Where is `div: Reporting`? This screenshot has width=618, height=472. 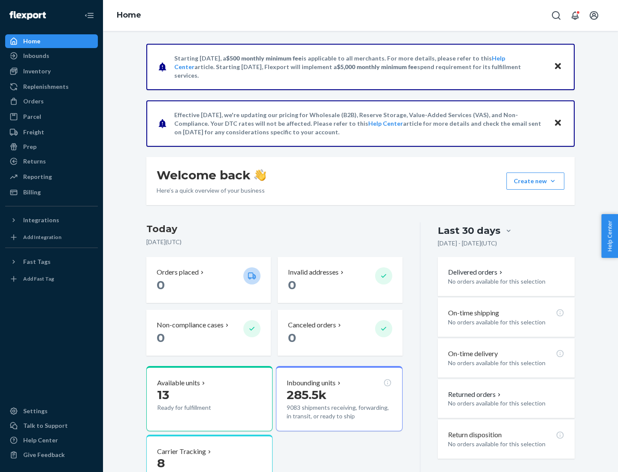
div: Reporting is located at coordinates (37, 177).